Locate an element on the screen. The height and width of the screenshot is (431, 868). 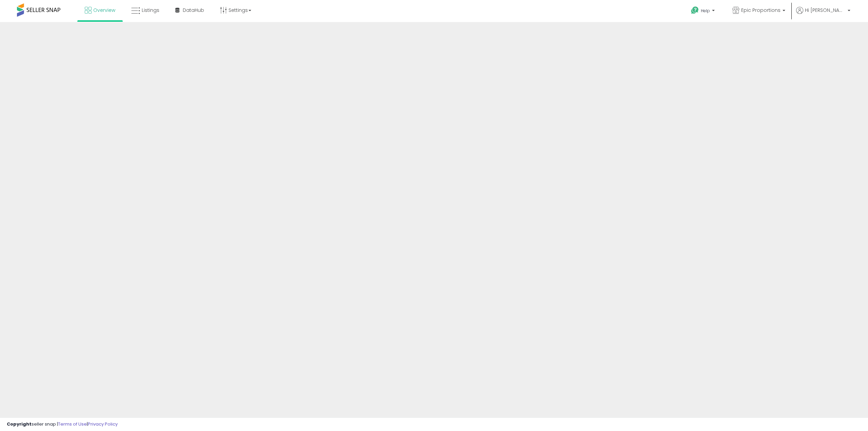
span: Listings is located at coordinates (151, 10).